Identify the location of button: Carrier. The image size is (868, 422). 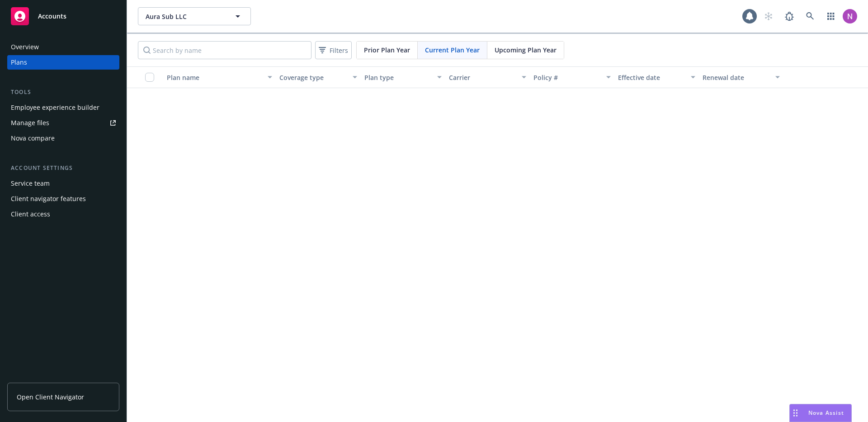
(487, 77).